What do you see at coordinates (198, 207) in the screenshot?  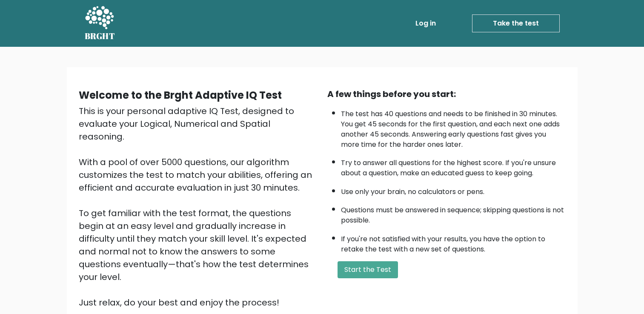 I see `div: This is your personal adaptive IQ Test, designed to evaluate your Logical, Numerical and Spatial ...` at bounding box center [198, 207].